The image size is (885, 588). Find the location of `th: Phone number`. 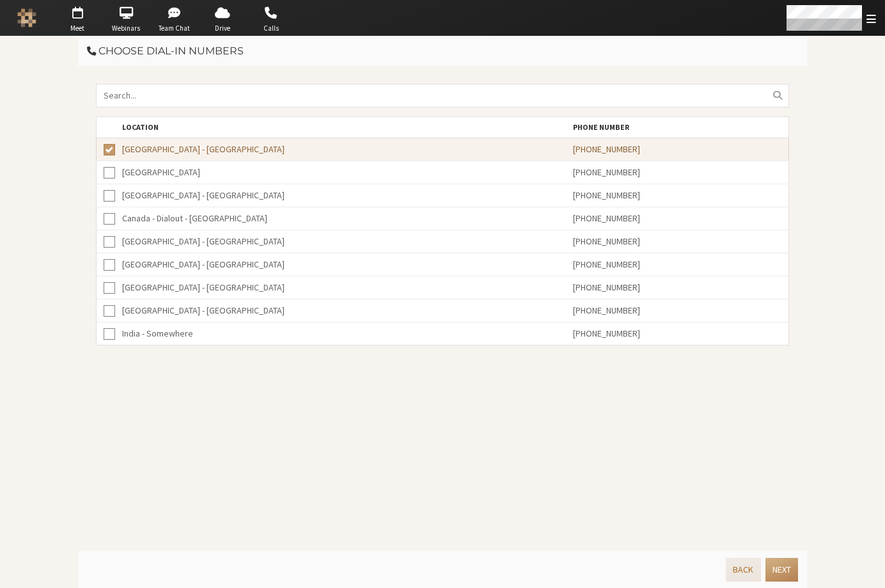

th: Phone number is located at coordinates (677, 127).